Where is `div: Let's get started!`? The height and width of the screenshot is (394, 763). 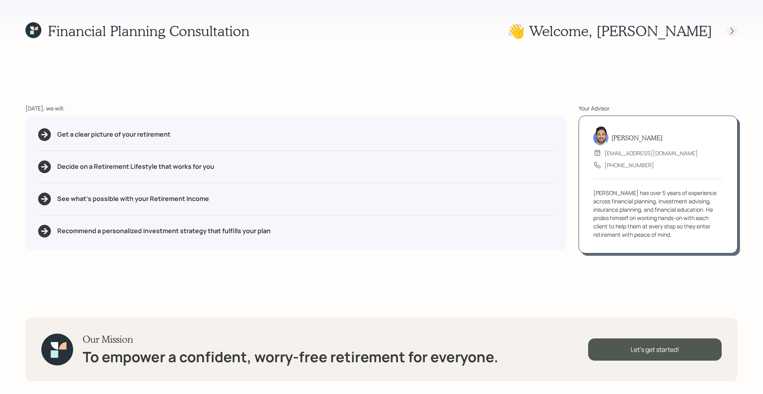 div: Let's get started! is located at coordinates (655, 349).